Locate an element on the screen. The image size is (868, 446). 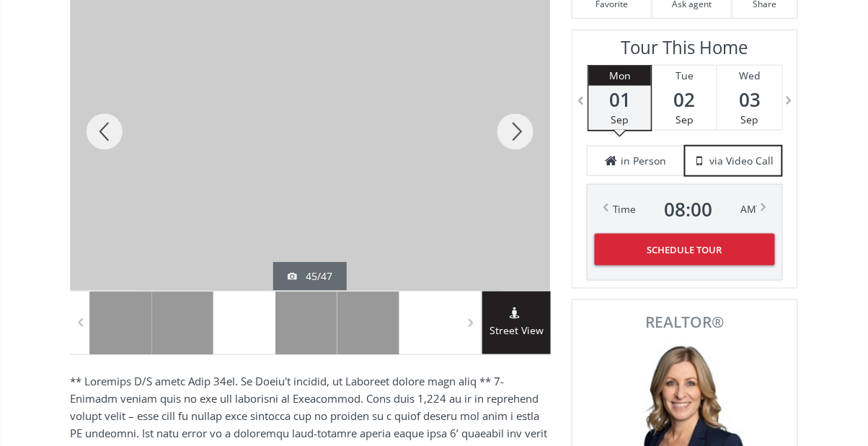
div: Time AM is located at coordinates (685, 209).